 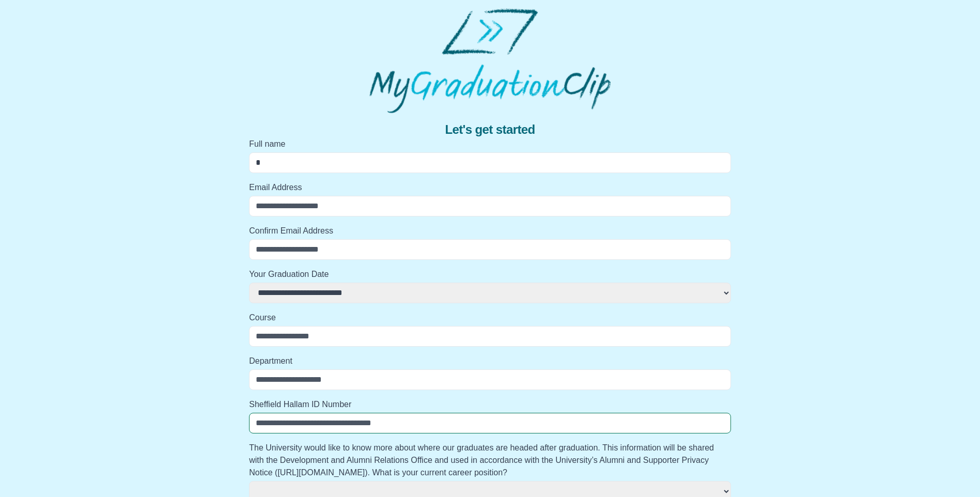 I want to click on label: Course, so click(x=490, y=317).